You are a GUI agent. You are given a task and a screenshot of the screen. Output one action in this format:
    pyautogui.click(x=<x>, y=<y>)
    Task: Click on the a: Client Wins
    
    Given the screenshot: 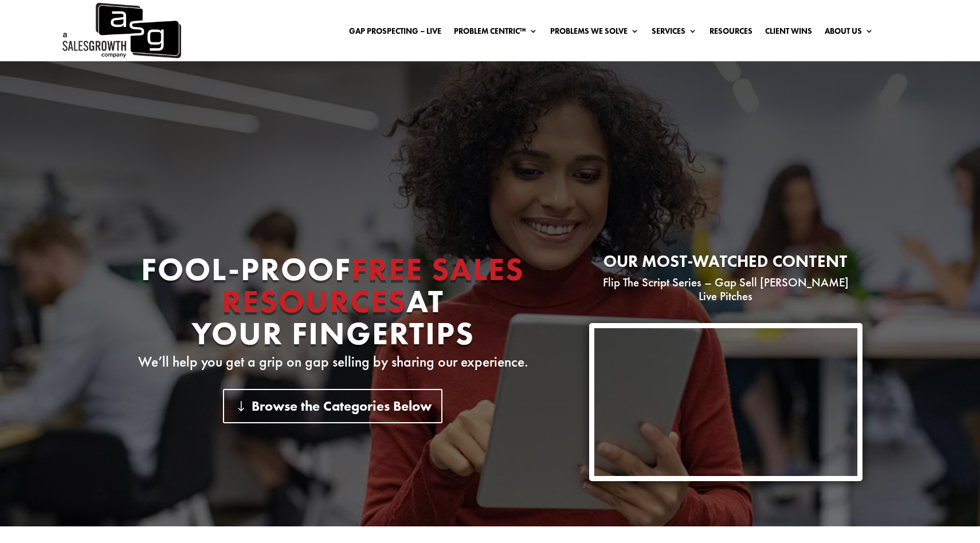 What is the action you would take?
    pyautogui.click(x=789, y=34)
    